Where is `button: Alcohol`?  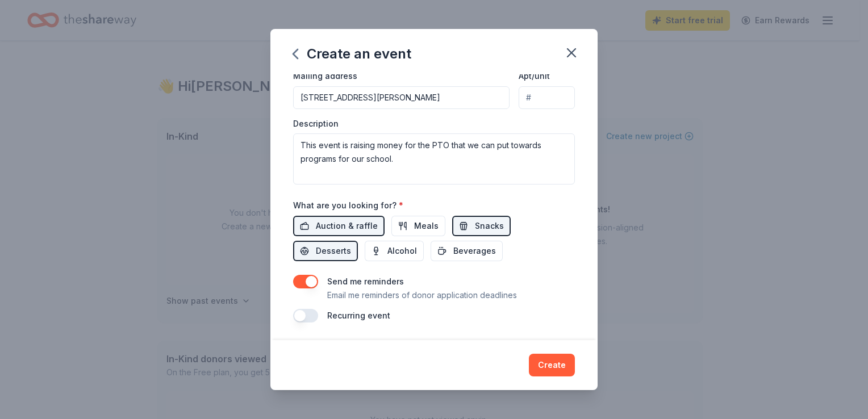
button: Alcohol is located at coordinates (394, 251).